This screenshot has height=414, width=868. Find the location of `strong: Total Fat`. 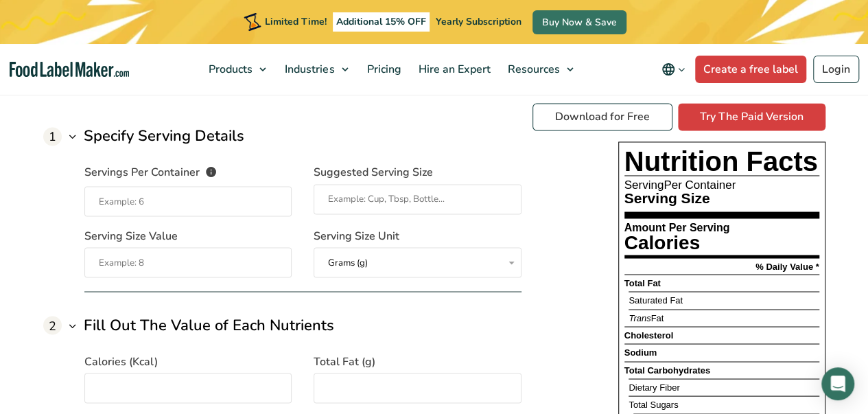

strong: Total Fat is located at coordinates (642, 282).